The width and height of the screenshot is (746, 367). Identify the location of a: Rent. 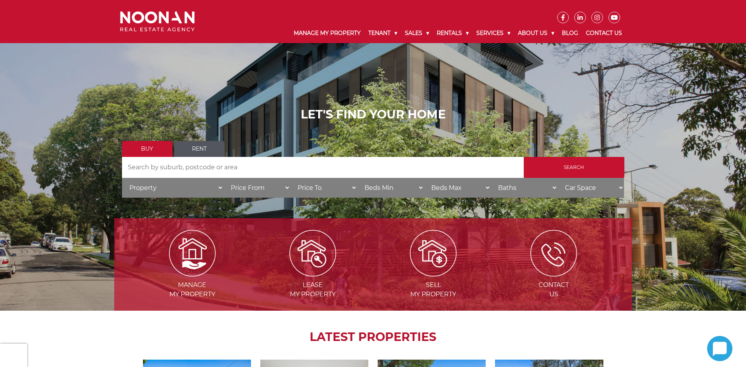
(199, 149).